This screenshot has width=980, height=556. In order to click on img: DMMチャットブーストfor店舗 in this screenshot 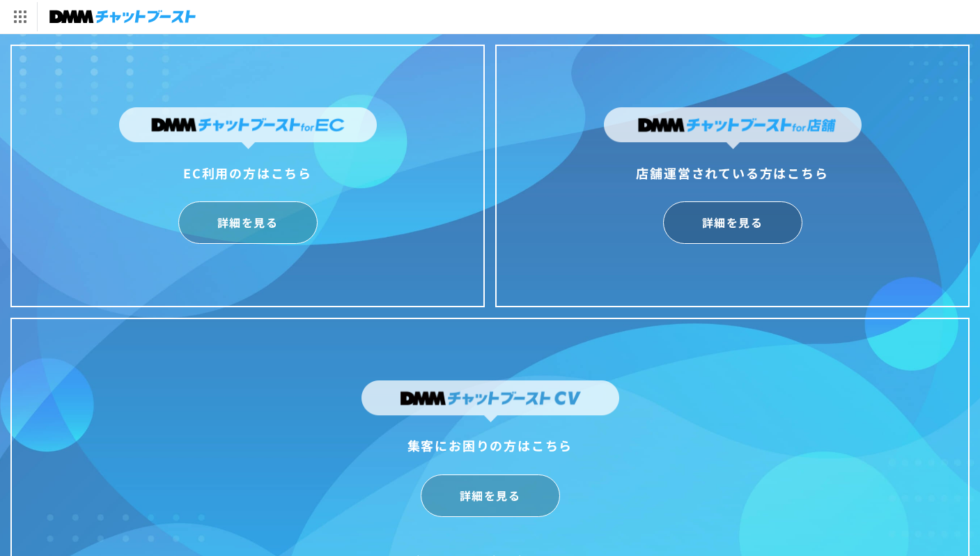, I will do `click(733, 128)`.